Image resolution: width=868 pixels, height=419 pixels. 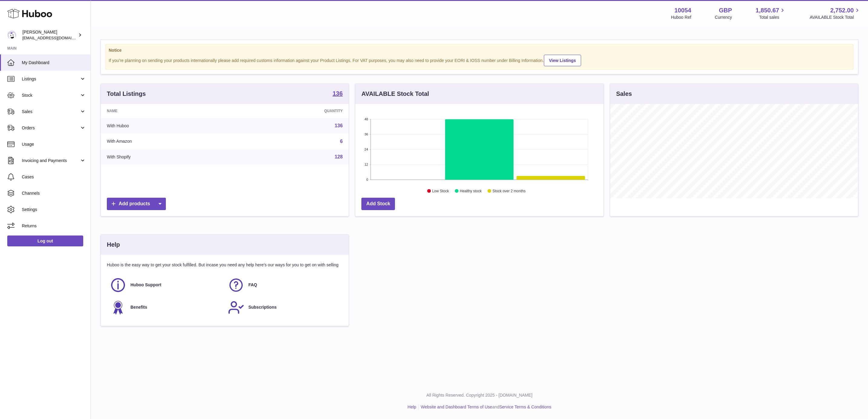 What do you see at coordinates (842, 11) in the screenshot?
I see `span: 2,752.00` at bounding box center [842, 11].